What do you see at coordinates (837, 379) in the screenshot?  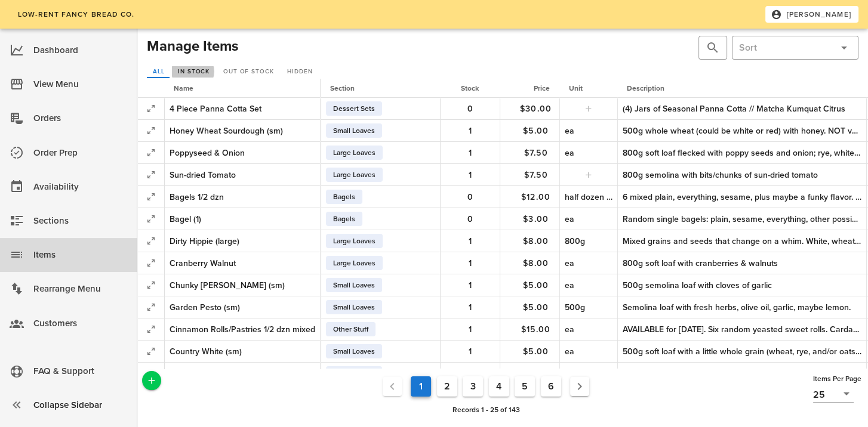 I see `span: Items Per Page` at bounding box center [837, 379].